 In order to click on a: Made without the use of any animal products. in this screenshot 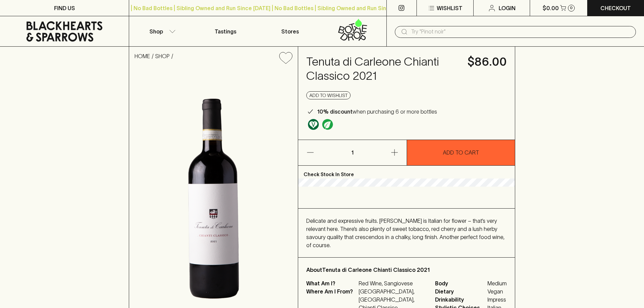, I will do `click(313, 124)`.